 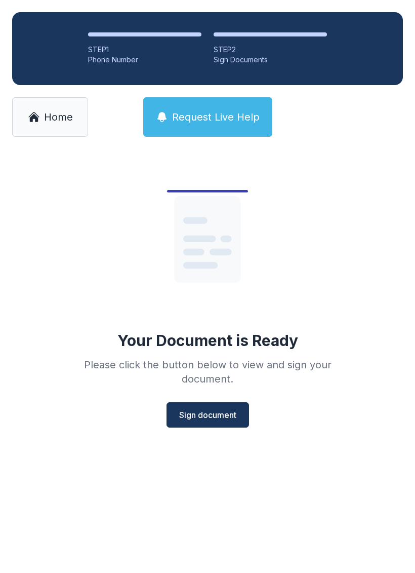 I want to click on span: Home, so click(x=58, y=117).